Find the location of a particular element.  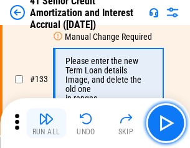

div: Manual Change Required is located at coordinates (109, 37).